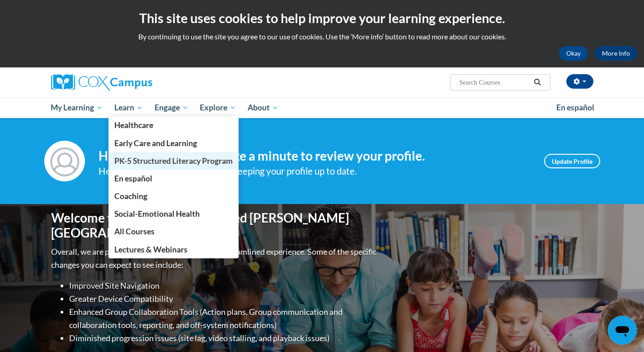  Describe the element at coordinates (580, 81) in the screenshot. I see `button: Account Settings` at that location.